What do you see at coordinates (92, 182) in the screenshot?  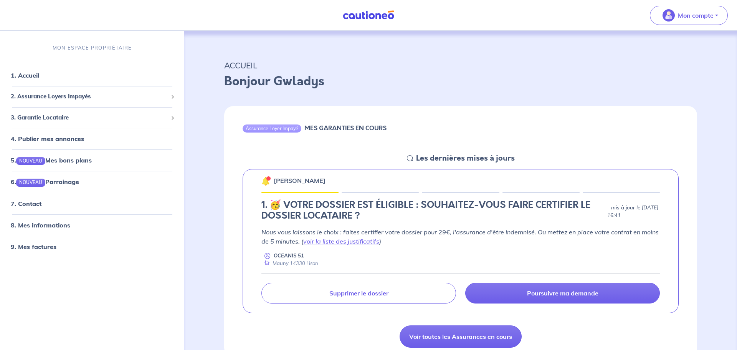 I see `div: 6.NOUVEAUParrainage` at bounding box center [92, 182].